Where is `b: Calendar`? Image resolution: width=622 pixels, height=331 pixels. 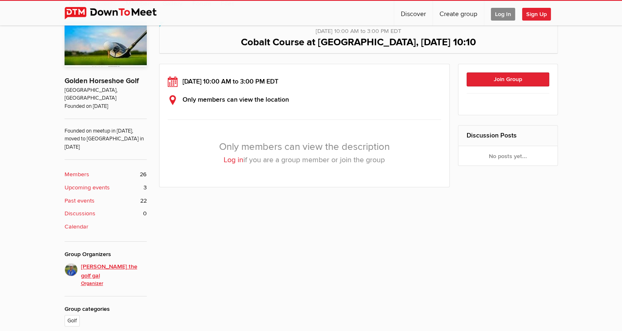 b: Calendar is located at coordinates (76, 227).